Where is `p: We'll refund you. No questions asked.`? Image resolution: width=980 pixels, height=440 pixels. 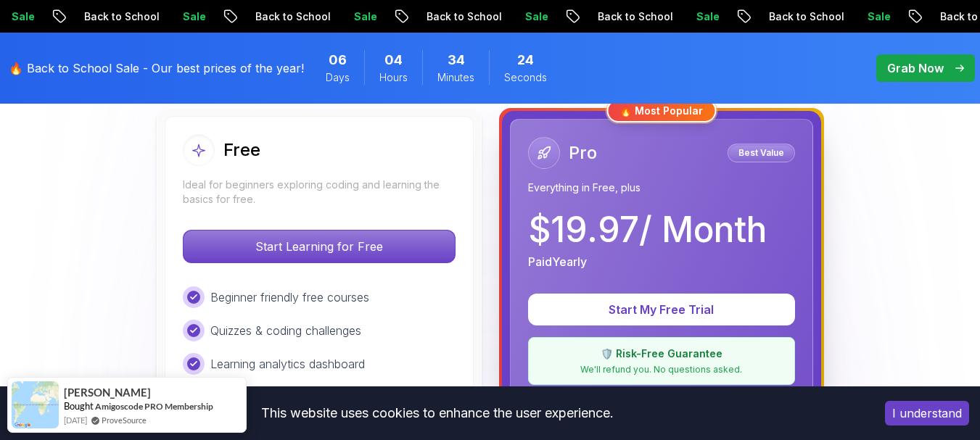
p: We'll refund you. No questions asked. is located at coordinates (661, 370).